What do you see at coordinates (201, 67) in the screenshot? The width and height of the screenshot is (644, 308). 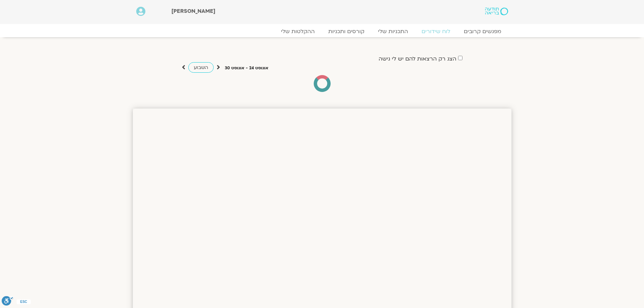 I see `a: השבוע` at bounding box center [201, 67].